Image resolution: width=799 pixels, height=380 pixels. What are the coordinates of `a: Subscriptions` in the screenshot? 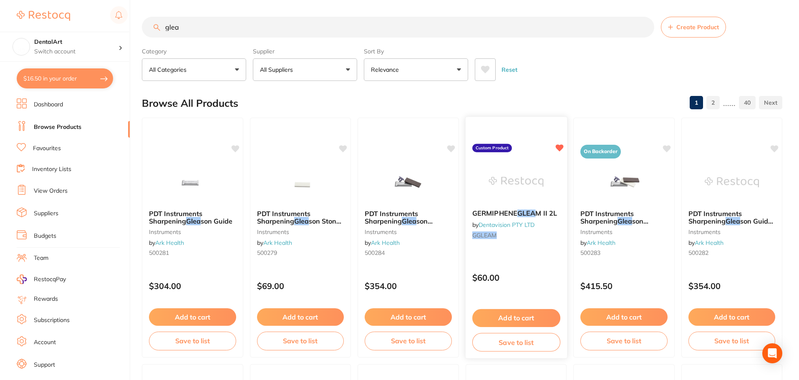 It's located at (52, 320).